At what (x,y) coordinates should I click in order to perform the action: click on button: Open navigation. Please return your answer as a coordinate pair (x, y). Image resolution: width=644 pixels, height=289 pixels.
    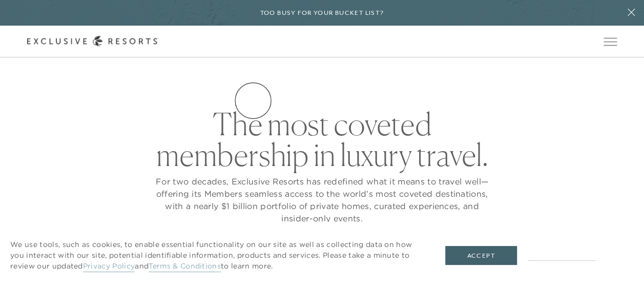
    Looking at the image, I should click on (610, 42).